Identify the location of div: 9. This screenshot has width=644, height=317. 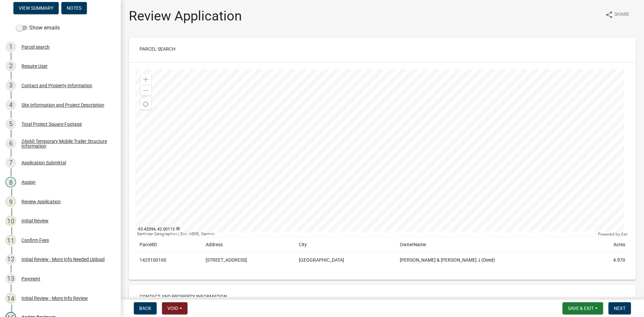
(11, 202).